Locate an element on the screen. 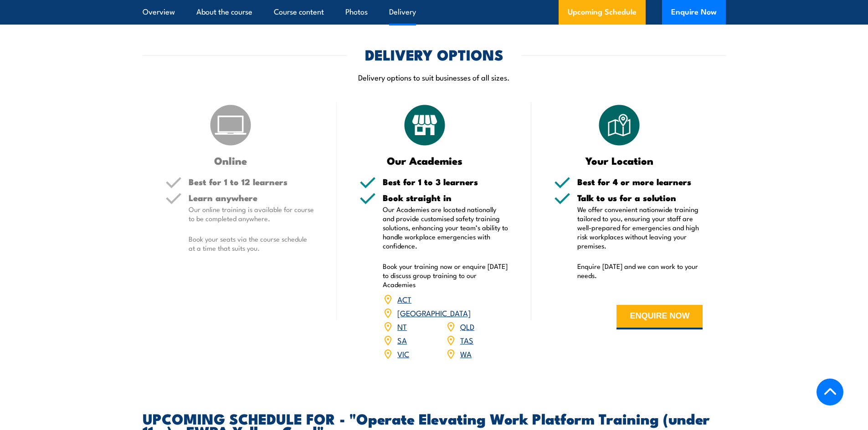  a: ACT is located at coordinates (404, 299).